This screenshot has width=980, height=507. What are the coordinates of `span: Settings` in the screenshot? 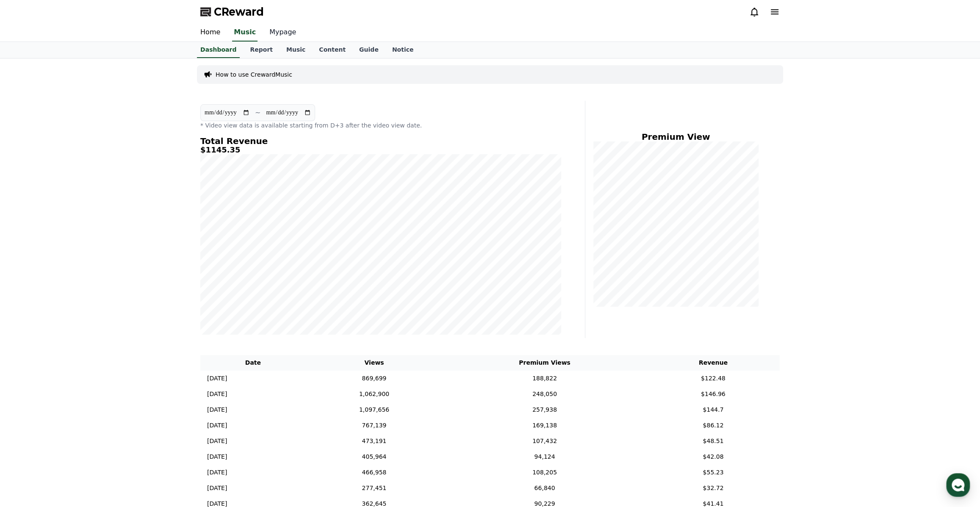 It's located at (135, 285).